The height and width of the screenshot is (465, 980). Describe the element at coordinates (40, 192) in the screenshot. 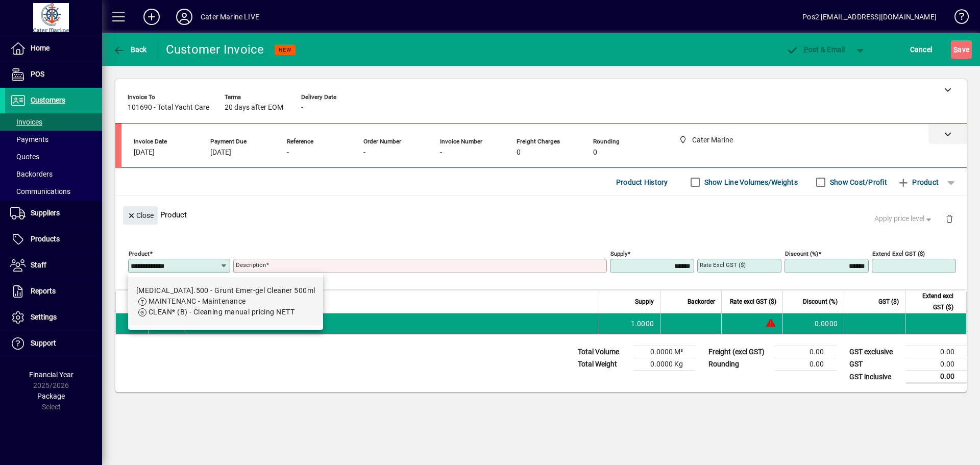

I see `span: Communications` at that location.